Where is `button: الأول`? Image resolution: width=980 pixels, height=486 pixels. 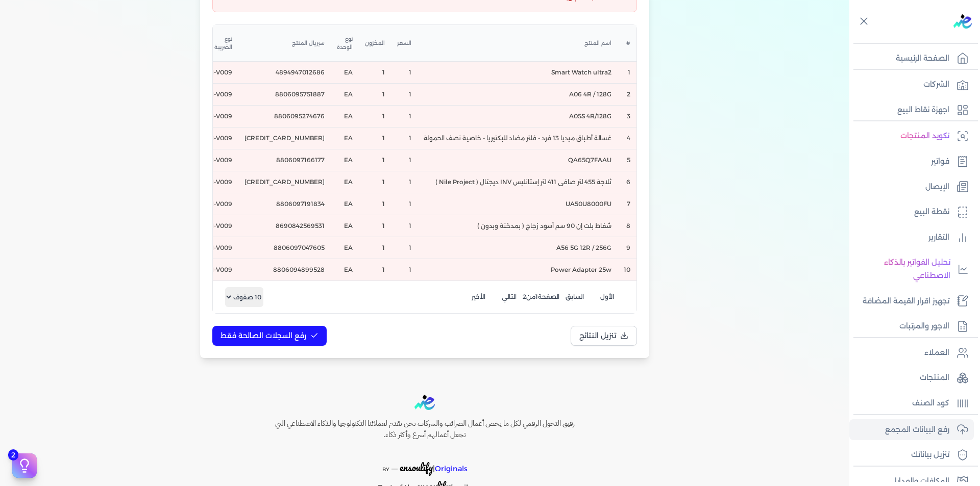 button: الأول is located at coordinates (607, 297).